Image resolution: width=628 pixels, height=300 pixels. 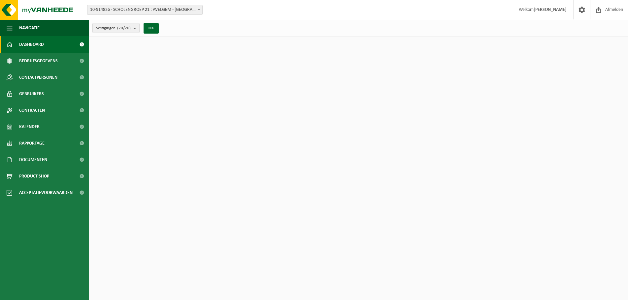 I want to click on span: Bedrijfsgegevens, so click(x=38, y=61).